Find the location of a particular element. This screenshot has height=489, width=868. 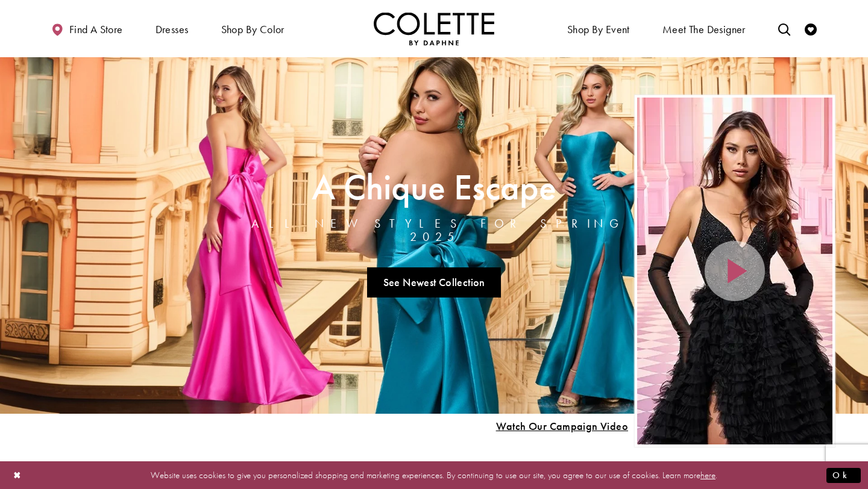

span: Meet the designer is located at coordinates (704, 30).